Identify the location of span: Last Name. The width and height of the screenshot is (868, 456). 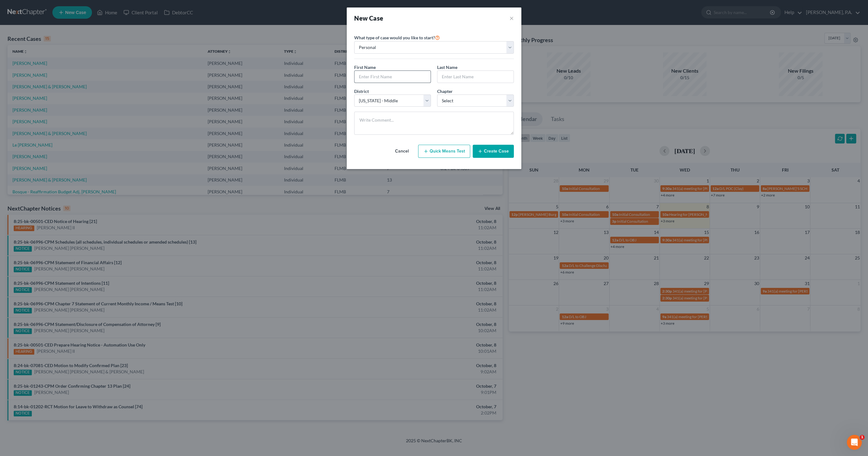
(447, 67).